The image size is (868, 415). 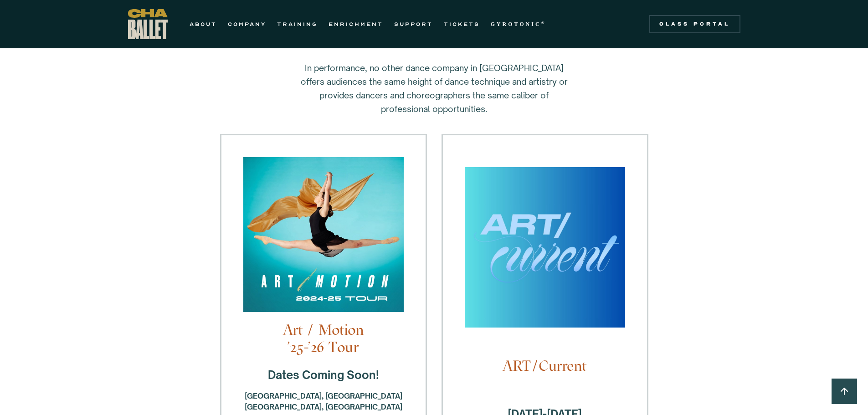 What do you see at coordinates (148, 24) in the screenshot?
I see `a: home` at bounding box center [148, 24].